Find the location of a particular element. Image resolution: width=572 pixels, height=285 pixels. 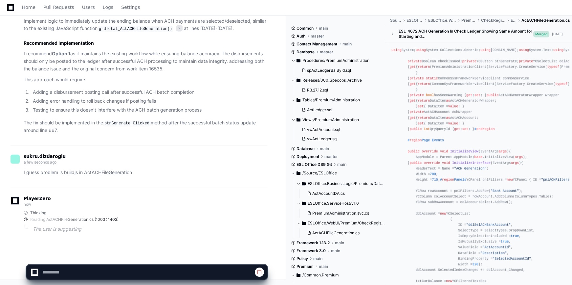

span: sukru.dizdaroglu is located at coordinates (45, 156).